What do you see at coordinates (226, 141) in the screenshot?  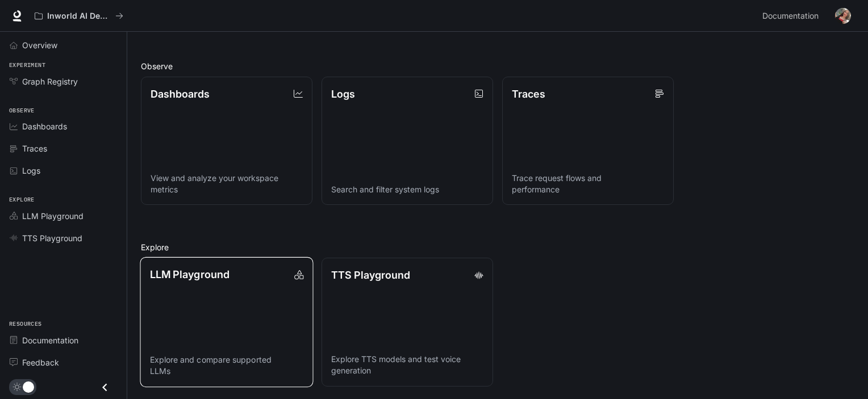 I see `a: DashboardsView and analyze your workspace metrics` at bounding box center [226, 141].